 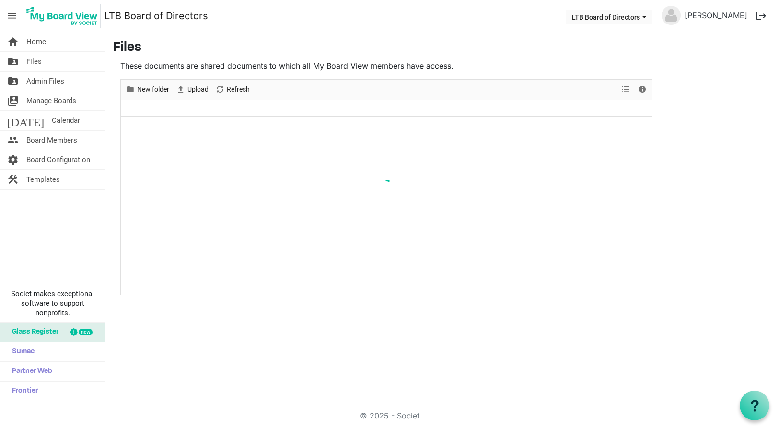 What do you see at coordinates (13, 160) in the screenshot?
I see `span: settings` at bounding box center [13, 160].